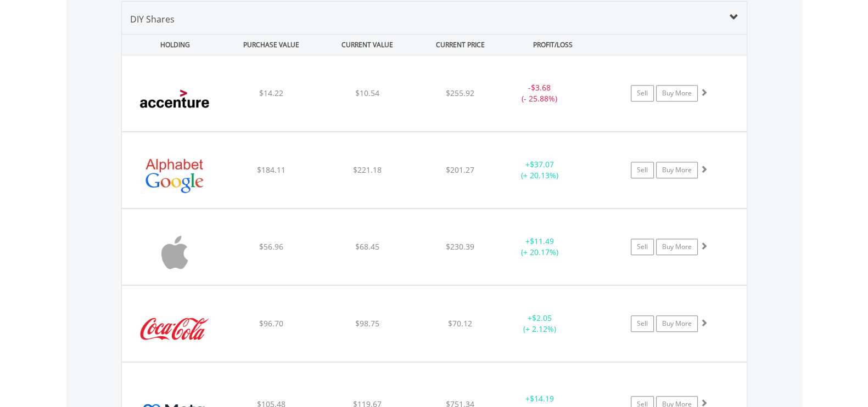  I want to click on span: $10.54, so click(367, 93).